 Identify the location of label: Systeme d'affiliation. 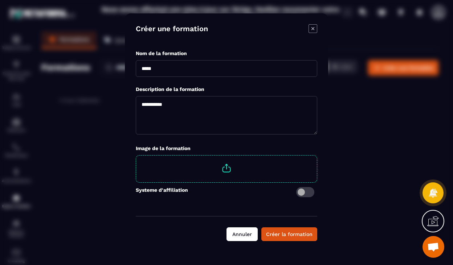
(162, 192).